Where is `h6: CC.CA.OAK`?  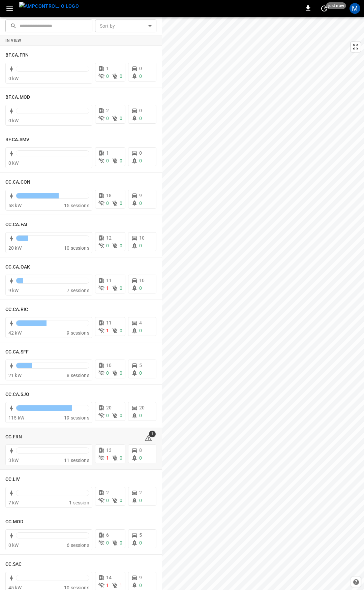 h6: CC.CA.OAK is located at coordinates (17, 268).